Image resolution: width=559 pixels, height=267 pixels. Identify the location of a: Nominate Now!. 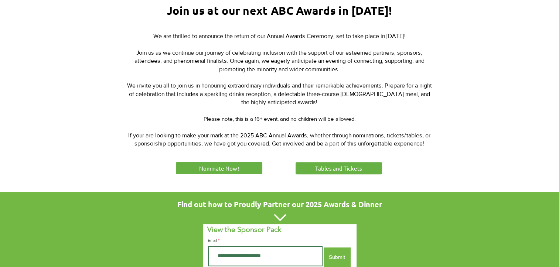
(219, 168).